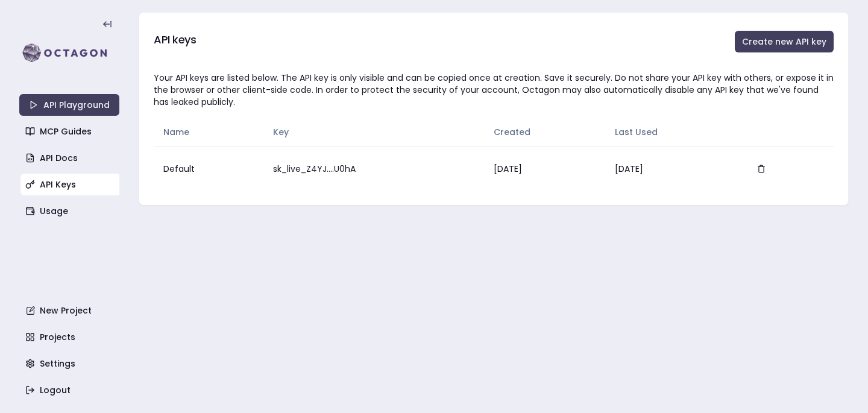  I want to click on a: API Keys, so click(71, 185).